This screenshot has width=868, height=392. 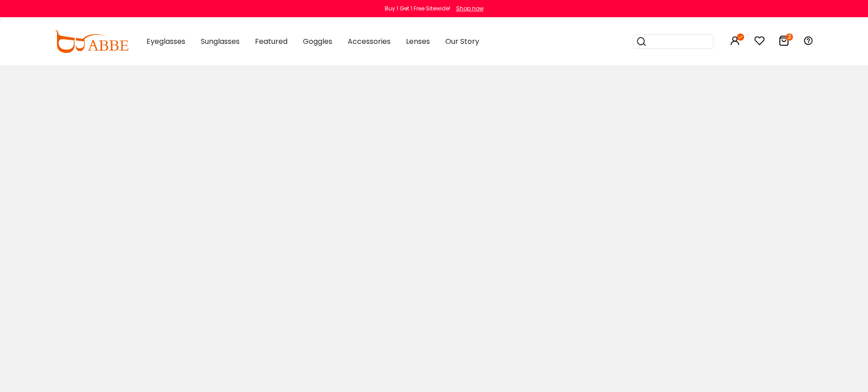 I want to click on span: Eyeglasses, so click(x=166, y=41).